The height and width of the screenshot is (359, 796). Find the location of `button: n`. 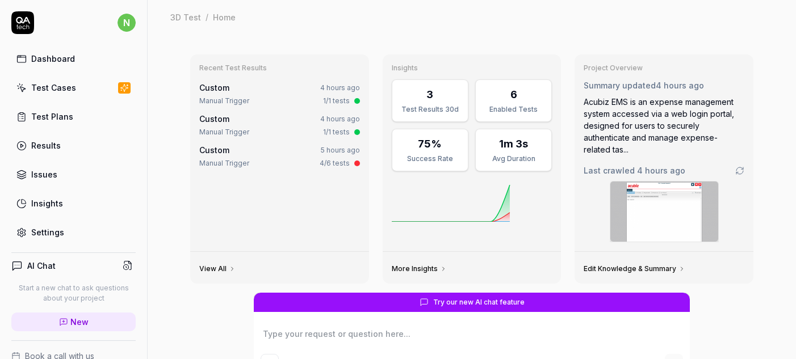

button: n is located at coordinates (127, 23).